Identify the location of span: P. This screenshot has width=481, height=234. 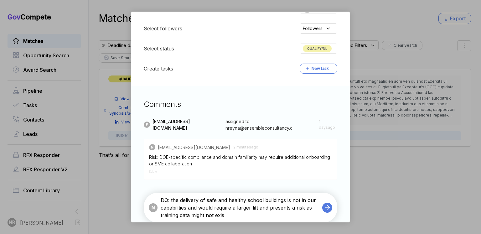
(147, 124).